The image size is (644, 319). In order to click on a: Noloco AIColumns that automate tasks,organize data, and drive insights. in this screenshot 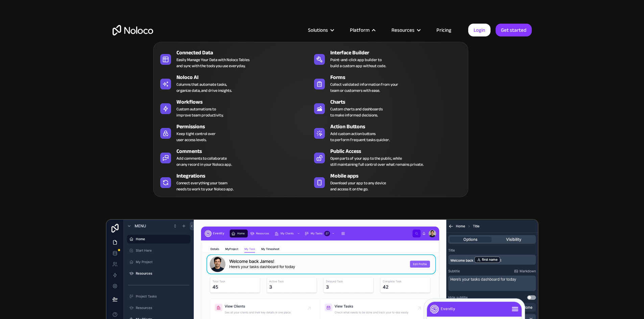, I will do `click(234, 83)`.